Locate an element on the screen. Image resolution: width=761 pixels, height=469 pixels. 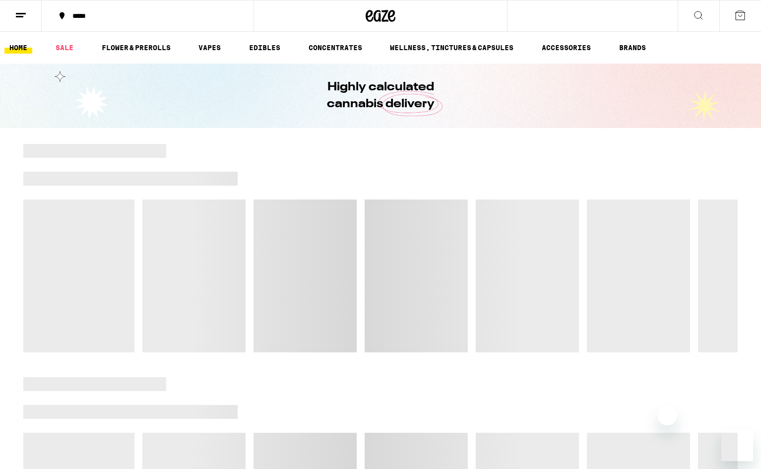
a: CONCENTRATES is located at coordinates (335, 48).